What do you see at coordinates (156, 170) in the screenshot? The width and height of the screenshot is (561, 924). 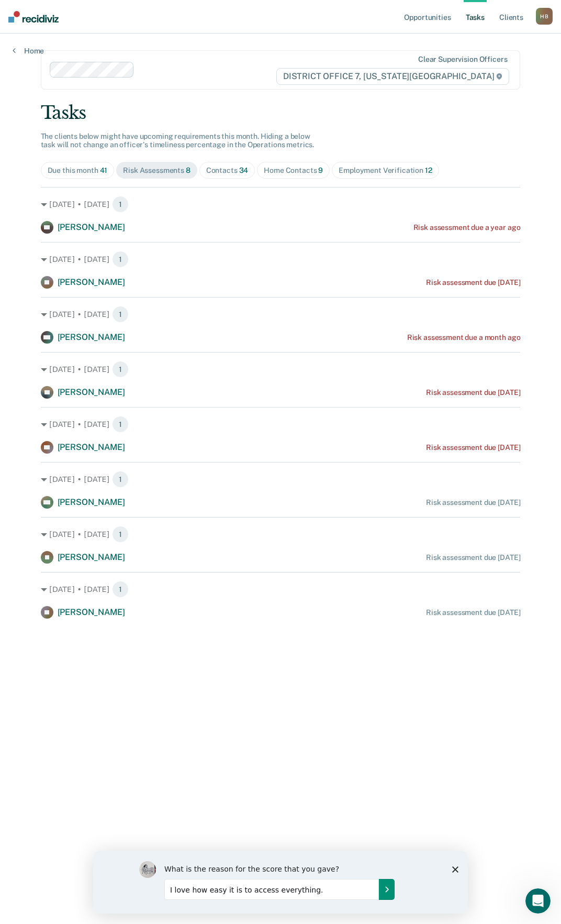 I see `div: Risk Assessments` at bounding box center [156, 170].